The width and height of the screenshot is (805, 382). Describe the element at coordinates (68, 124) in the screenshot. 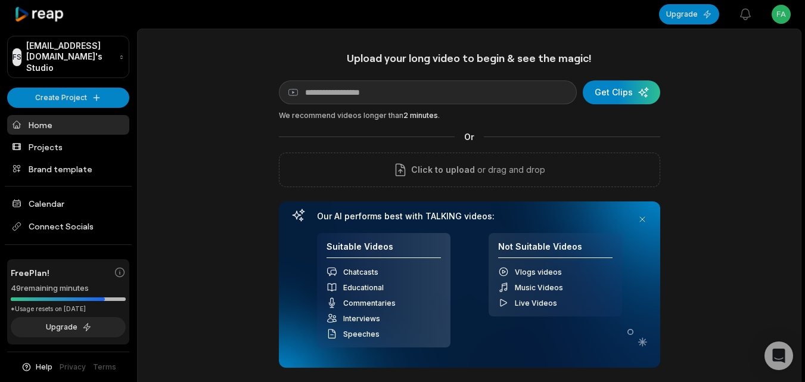

I see `a: Home` at that location.